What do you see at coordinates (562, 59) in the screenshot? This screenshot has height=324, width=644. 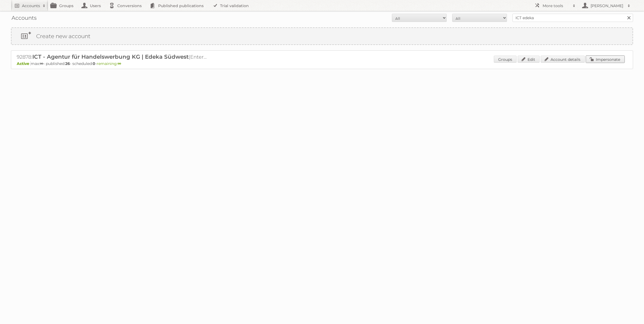 I see `a: Account details` at bounding box center [562, 59].